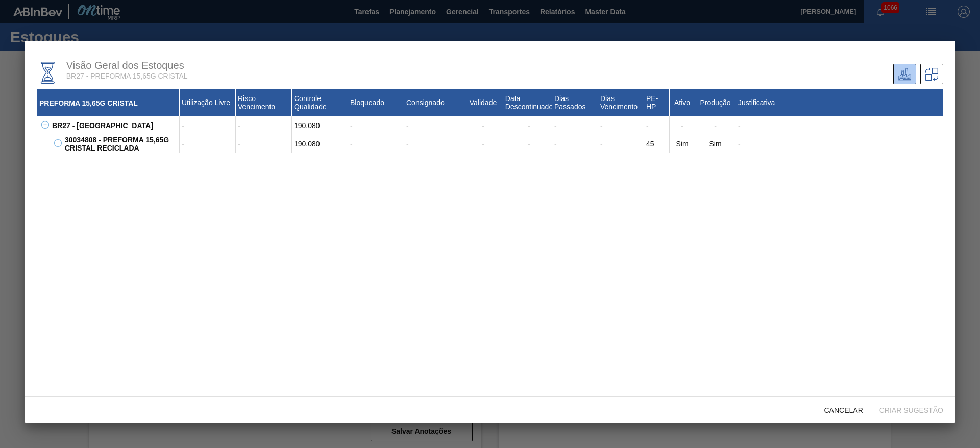 Image resolution: width=980 pixels, height=448 pixels. I want to click on div: Dias Passados, so click(575, 103).